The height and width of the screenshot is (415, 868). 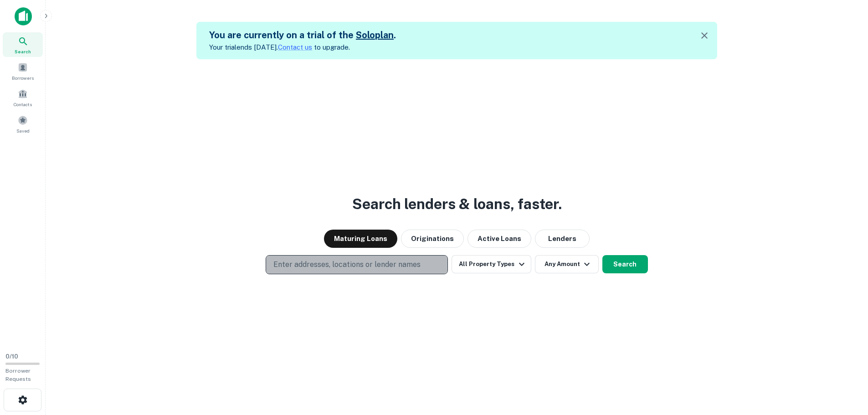 What do you see at coordinates (23, 98) in the screenshot?
I see `div: Contacts` at bounding box center [23, 98].